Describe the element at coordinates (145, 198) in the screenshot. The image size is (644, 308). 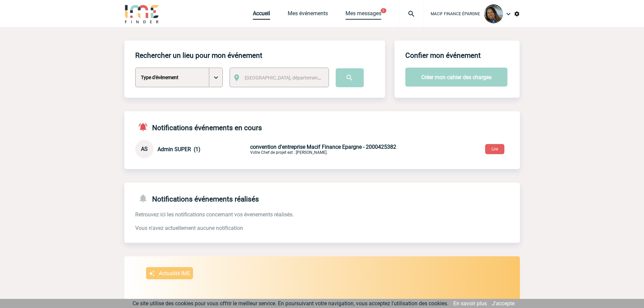
I see `img: notifications-24-px-g.png` at that location.